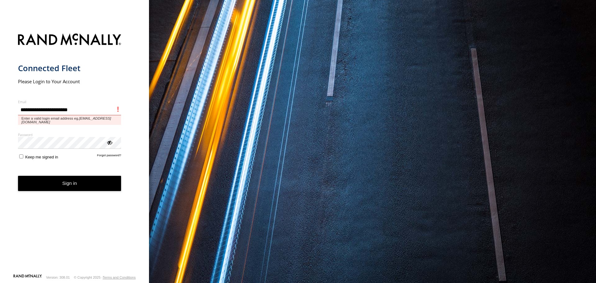 The height and width of the screenshot is (283, 596). What do you see at coordinates (70, 68) in the screenshot?
I see `h1: Connected Fleet` at bounding box center [70, 68].